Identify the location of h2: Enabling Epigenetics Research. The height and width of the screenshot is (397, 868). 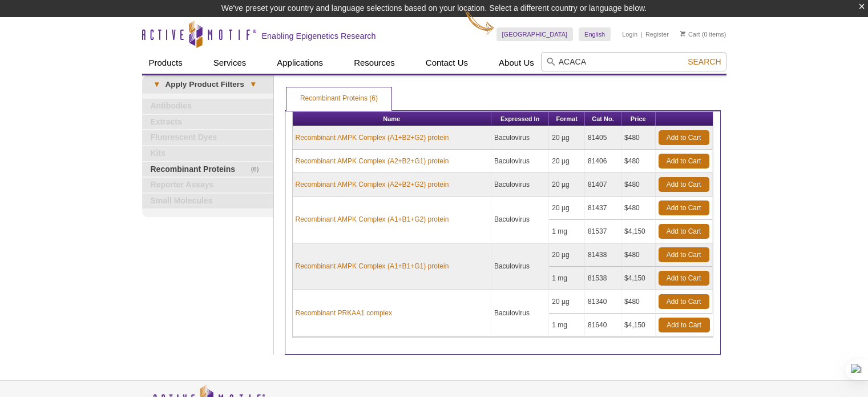
(319, 36).